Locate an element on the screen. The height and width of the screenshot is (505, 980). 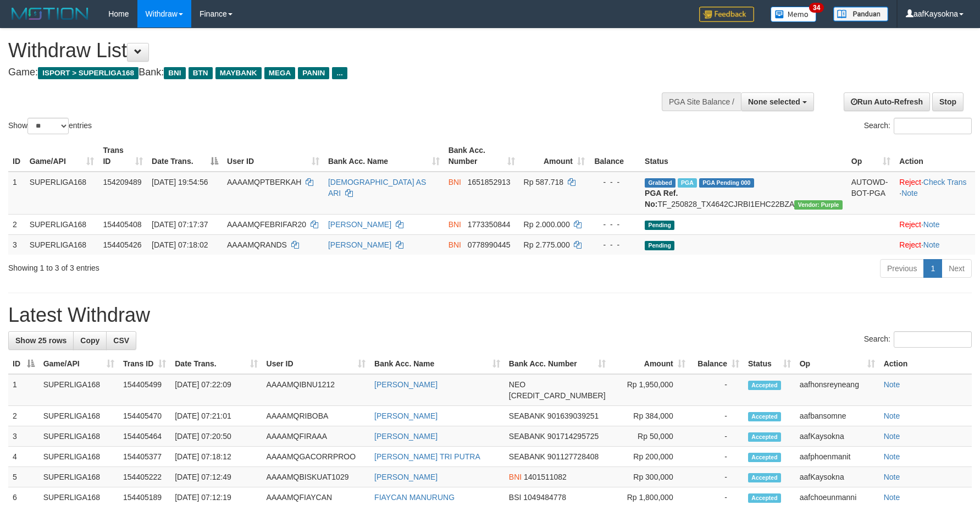
span: None selected is located at coordinates (774, 102).